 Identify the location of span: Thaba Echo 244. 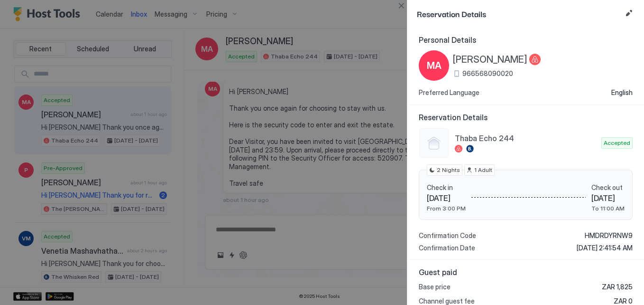
(526, 139).